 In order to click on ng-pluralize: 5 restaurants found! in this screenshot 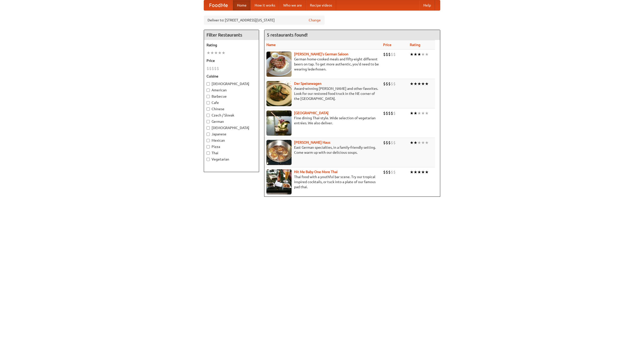, I will do `click(287, 35)`.